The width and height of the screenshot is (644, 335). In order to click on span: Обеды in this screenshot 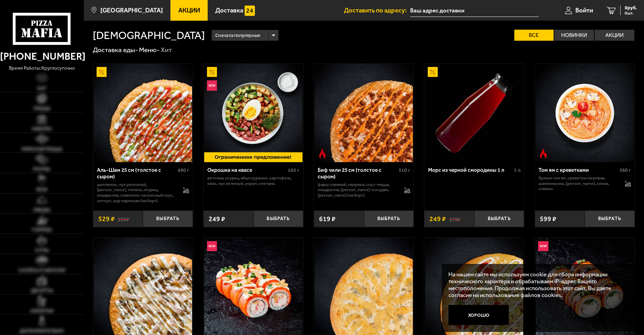, I will do `click(42, 210)`.